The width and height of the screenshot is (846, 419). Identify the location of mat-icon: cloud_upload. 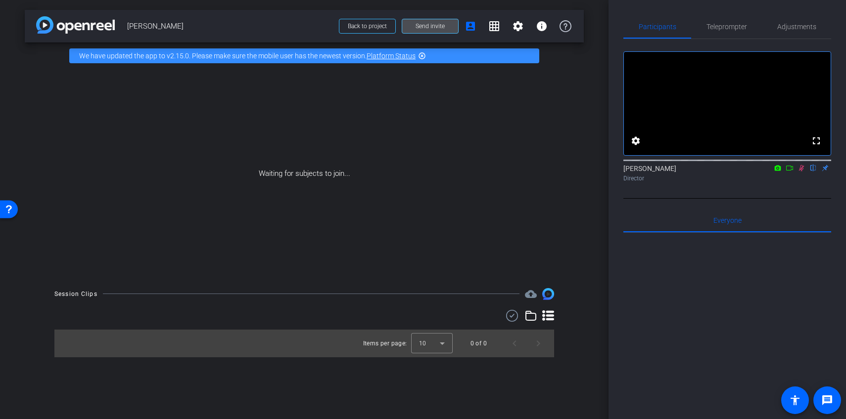
(531, 294).